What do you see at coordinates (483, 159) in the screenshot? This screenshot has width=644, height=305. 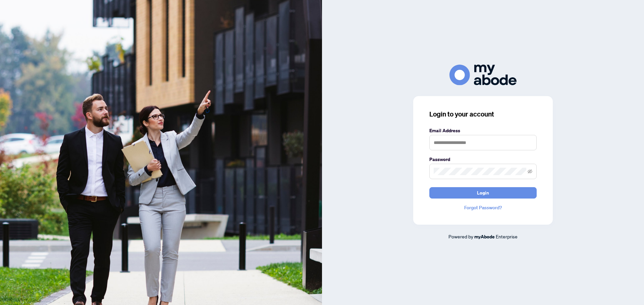 I see `label: Password` at bounding box center [483, 159].